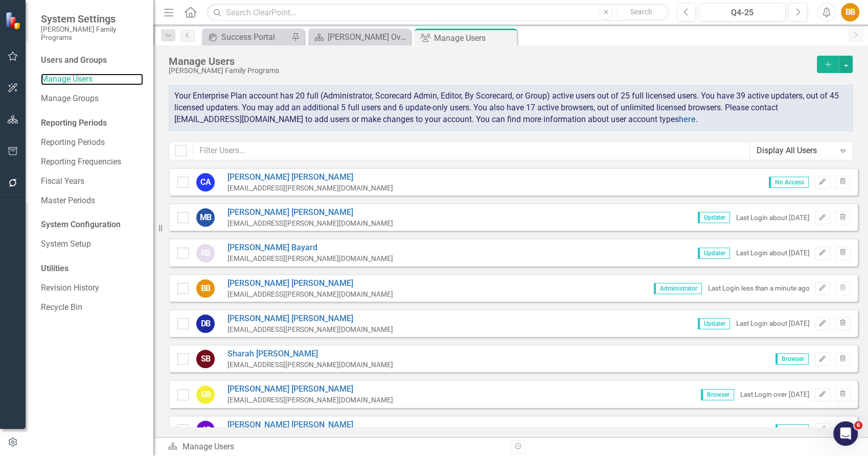 The image size is (868, 456). What do you see at coordinates (471, 151) in the screenshot?
I see `input: Filter Users...` at bounding box center [471, 151].